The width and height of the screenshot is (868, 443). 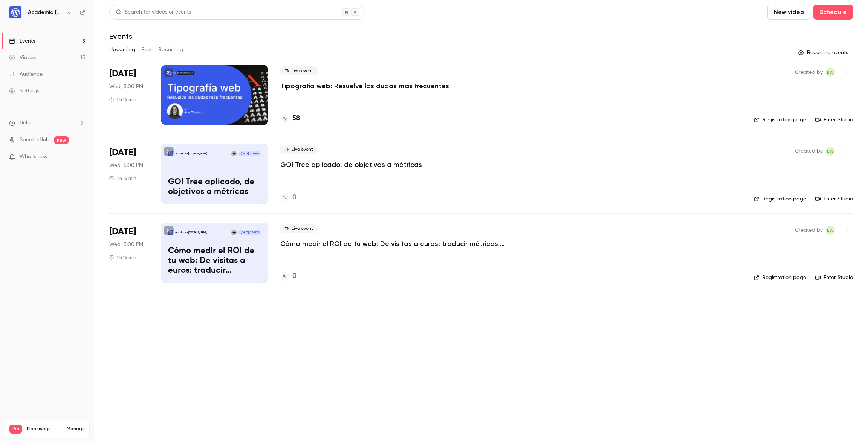 I want to click on div: Search for videos or events, so click(x=153, y=12).